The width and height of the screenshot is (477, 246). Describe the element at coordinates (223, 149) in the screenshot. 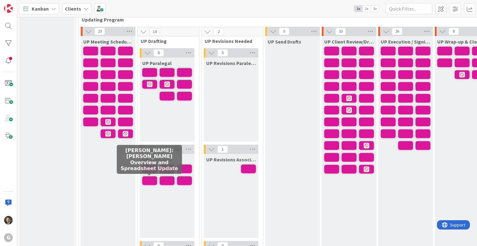

I see `span: 1` at that location.